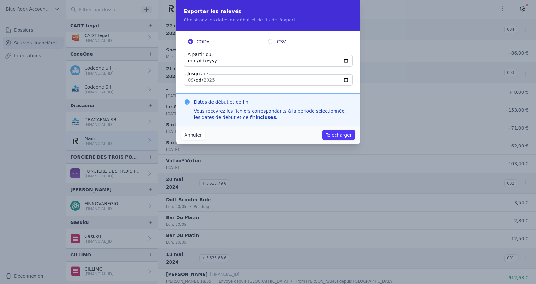  Describe the element at coordinates (268, 11) in the screenshot. I see `h2: Exporter les relevés` at that location.